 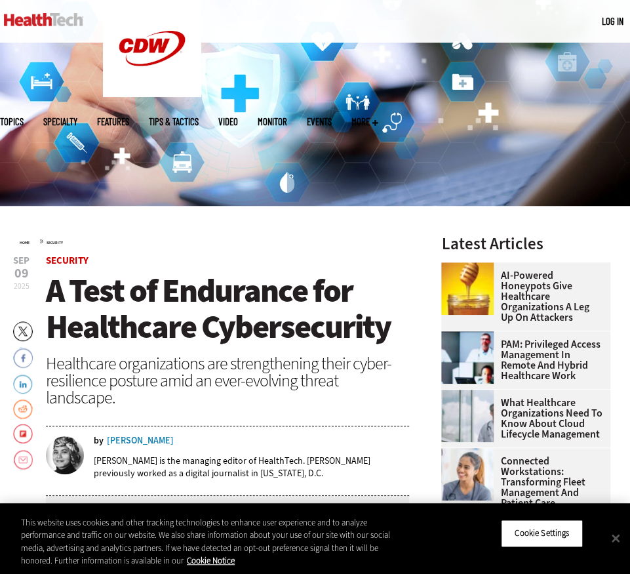 I want to click on a: doctor in front of clouds and reflective building, so click(x=471, y=395).